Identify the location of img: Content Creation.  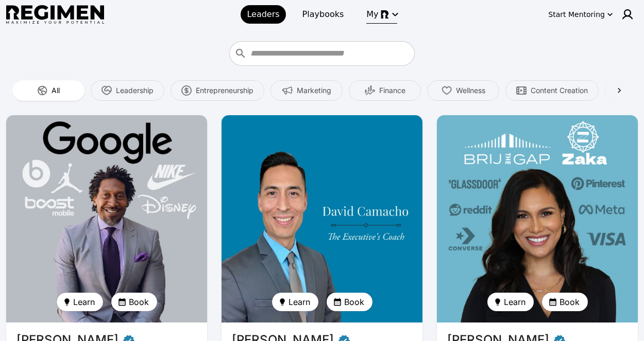
(521, 90).